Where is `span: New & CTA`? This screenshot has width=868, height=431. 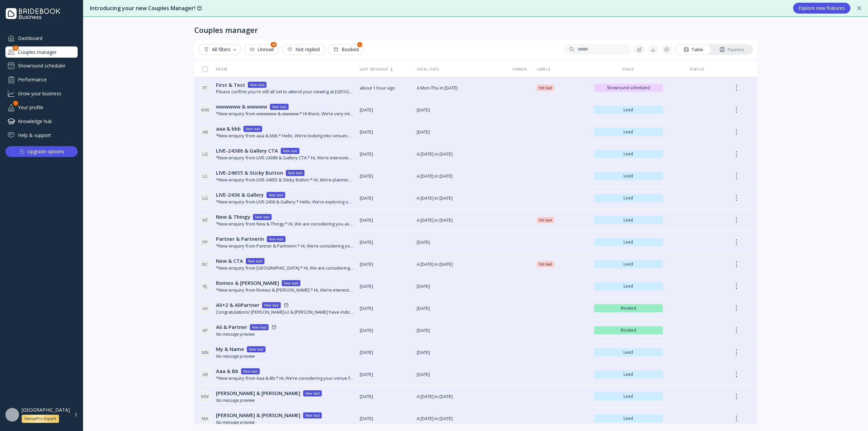
span: New & CTA is located at coordinates (230, 261).